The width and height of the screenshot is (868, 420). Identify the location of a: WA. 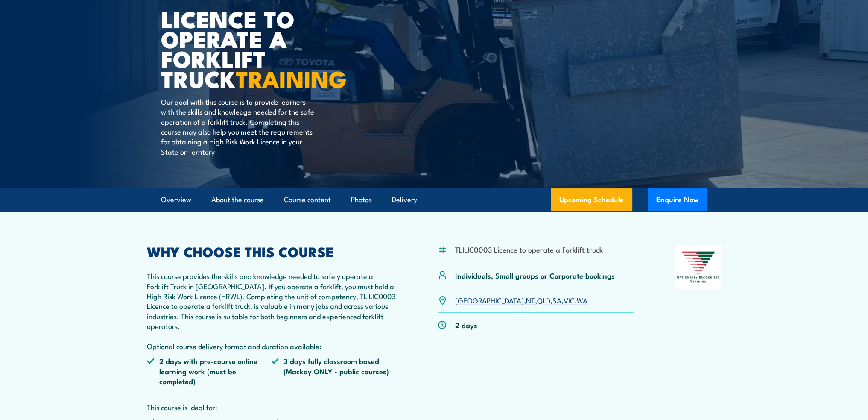
(582, 300).